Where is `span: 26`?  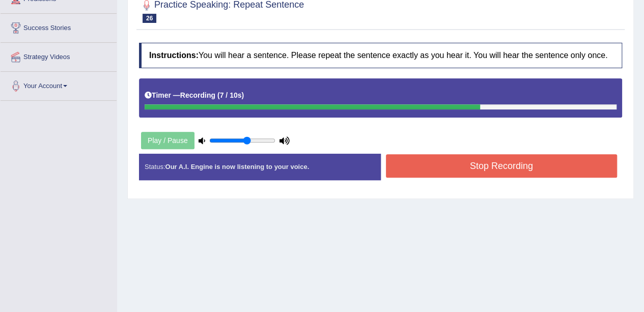 span: 26 is located at coordinates (149, 19).